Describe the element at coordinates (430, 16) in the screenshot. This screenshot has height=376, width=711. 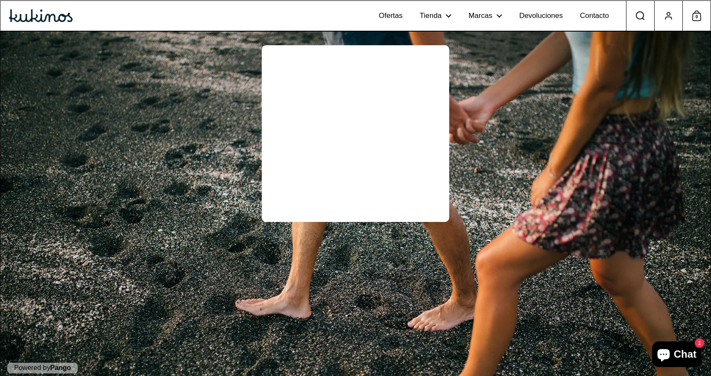
I see `span: Tienda` at that location.